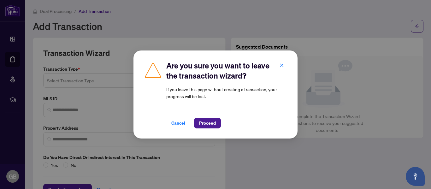 Image resolution: width=431 pixels, height=189 pixels. I want to click on button: Open asap, so click(415, 176).